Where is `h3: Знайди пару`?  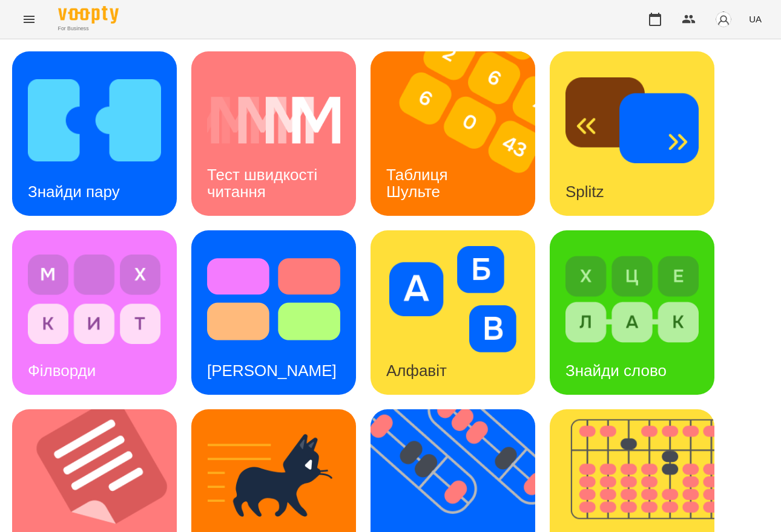 h3: Знайди пару is located at coordinates (74, 192).